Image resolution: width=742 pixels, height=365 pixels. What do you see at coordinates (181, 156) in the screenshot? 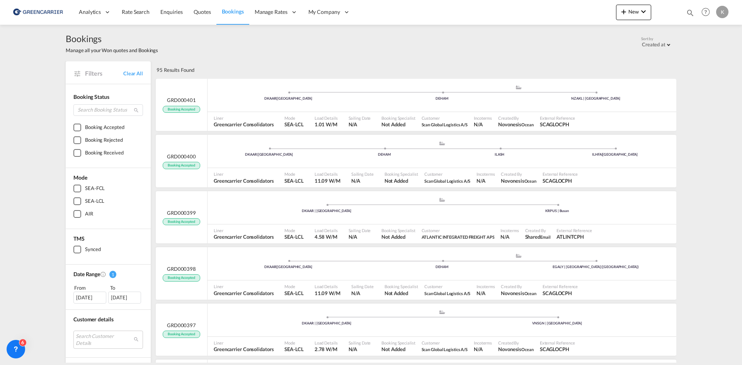
I see `span: GRD000400` at bounding box center [181, 156].